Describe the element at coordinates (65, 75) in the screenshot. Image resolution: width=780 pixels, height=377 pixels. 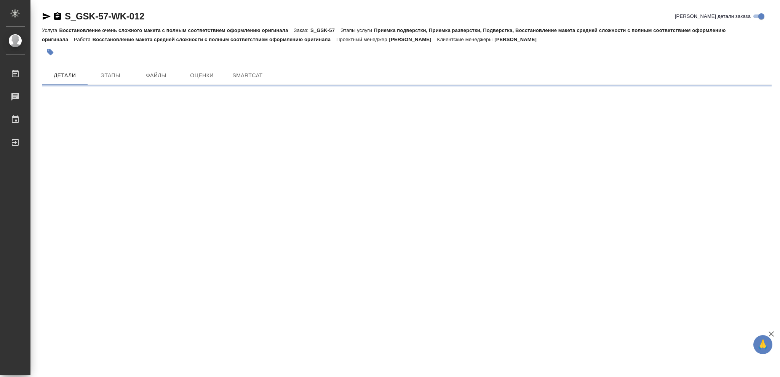
I see `span: Детали` at that location.